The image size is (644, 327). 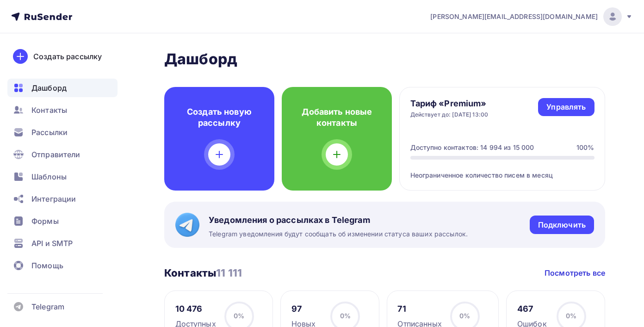 What do you see at coordinates (196, 309) in the screenshot?
I see `div: 10 476` at bounding box center [196, 309].